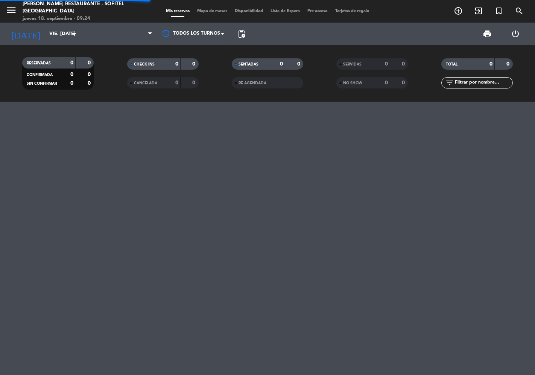  What do you see at coordinates (242, 34) in the screenshot?
I see `span: pending_actions` at bounding box center [242, 34].